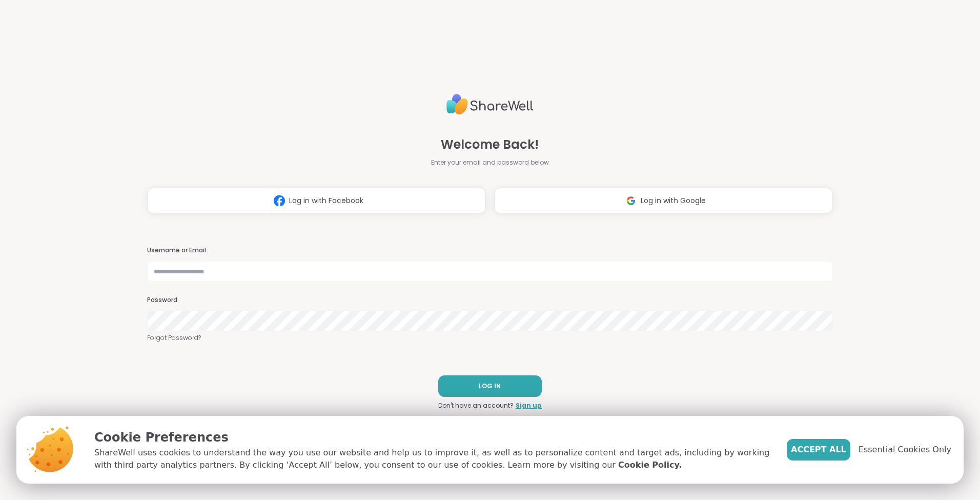 This screenshot has height=500, width=980. I want to click on h3: Username or Email, so click(490, 250).